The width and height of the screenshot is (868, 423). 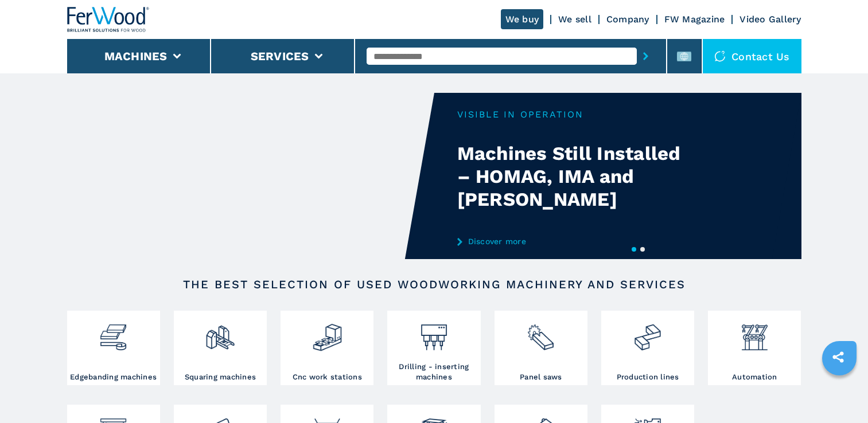 What do you see at coordinates (523, 19) in the screenshot?
I see `a: We buy` at bounding box center [523, 19].